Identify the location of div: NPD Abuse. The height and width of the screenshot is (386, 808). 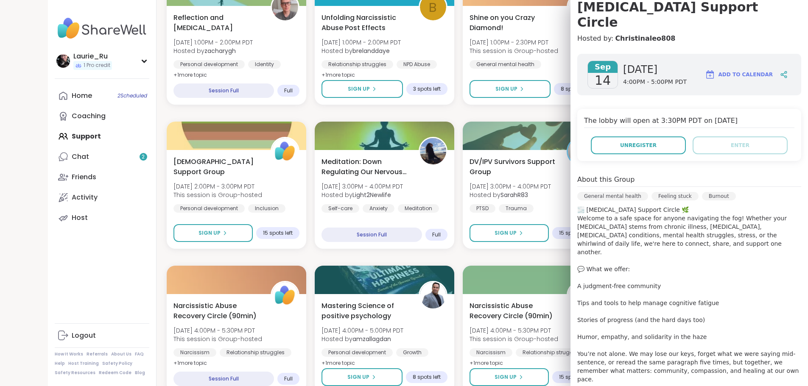
(416, 64).